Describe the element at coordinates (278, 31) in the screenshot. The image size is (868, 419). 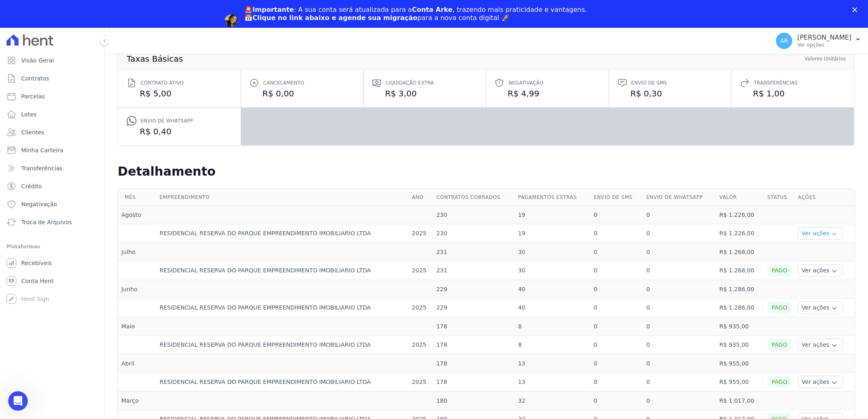
I see `a: Agendar migração` at that location.